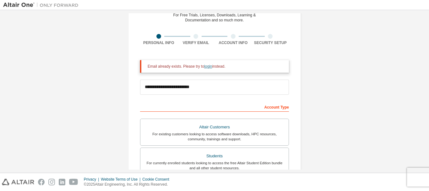  What do you see at coordinates (73, 181) in the screenshot?
I see `img: youtube.svg` at bounding box center [73, 181].